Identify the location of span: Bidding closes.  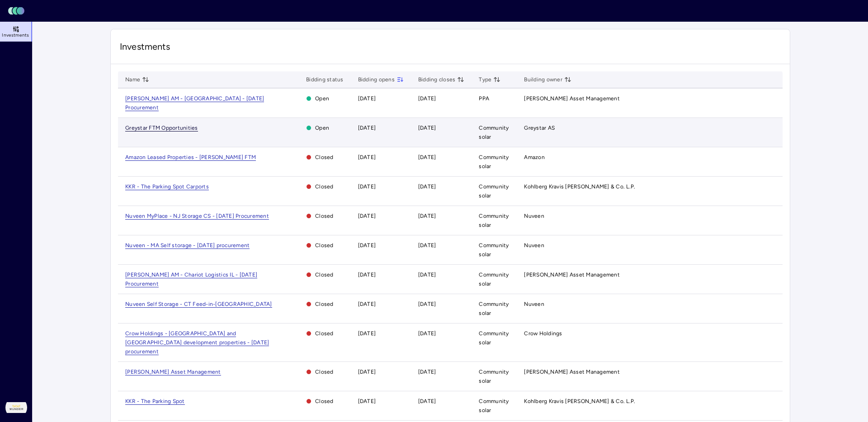
(442, 79).